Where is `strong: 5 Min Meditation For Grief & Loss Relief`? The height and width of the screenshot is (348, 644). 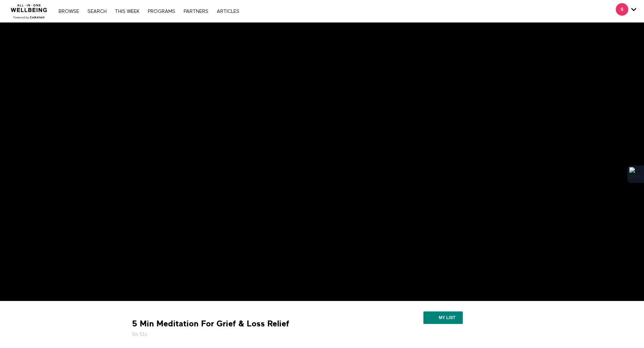 strong: 5 Min Meditation For Grief & Loss Relief is located at coordinates (210, 324).